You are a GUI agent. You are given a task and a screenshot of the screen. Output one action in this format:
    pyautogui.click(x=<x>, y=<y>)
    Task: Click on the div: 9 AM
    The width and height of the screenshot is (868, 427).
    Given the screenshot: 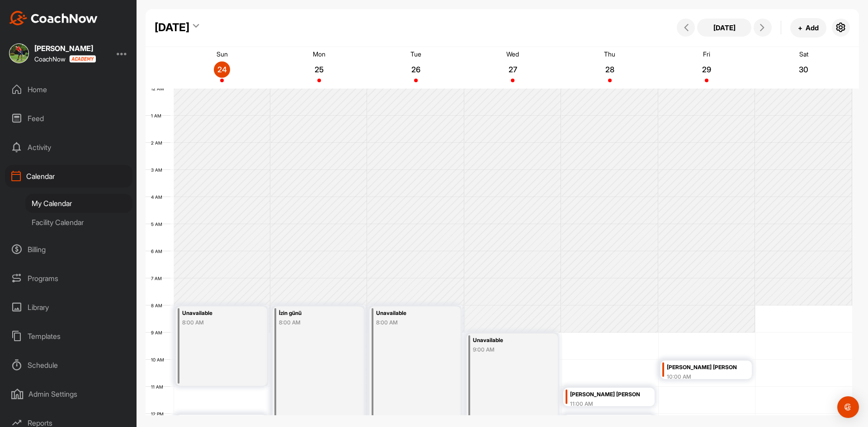 What is the action you would take?
    pyautogui.click(x=158, y=333)
    